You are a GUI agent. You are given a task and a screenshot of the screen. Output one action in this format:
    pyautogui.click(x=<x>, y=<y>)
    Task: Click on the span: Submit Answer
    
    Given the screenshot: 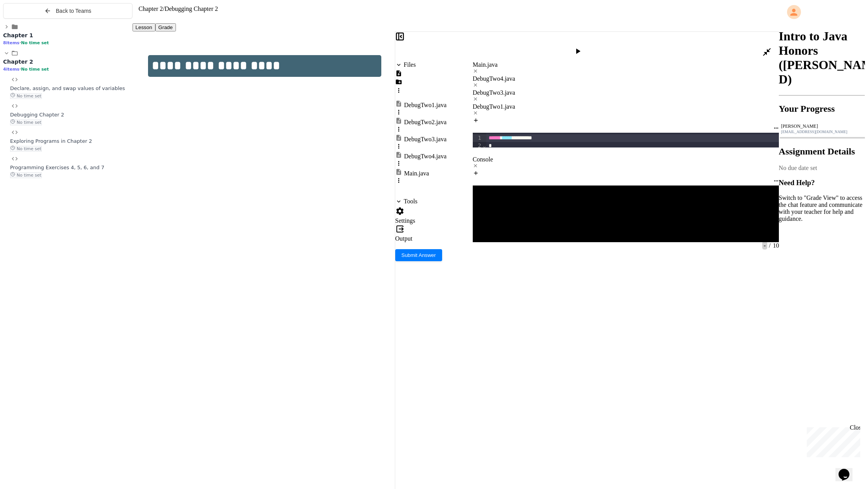 What is the action you would take?
    pyautogui.click(x=419, y=255)
    